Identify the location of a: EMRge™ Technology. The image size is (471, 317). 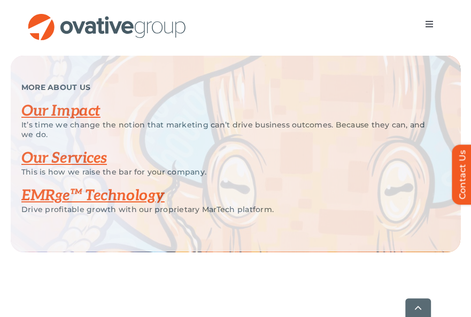
(93, 195).